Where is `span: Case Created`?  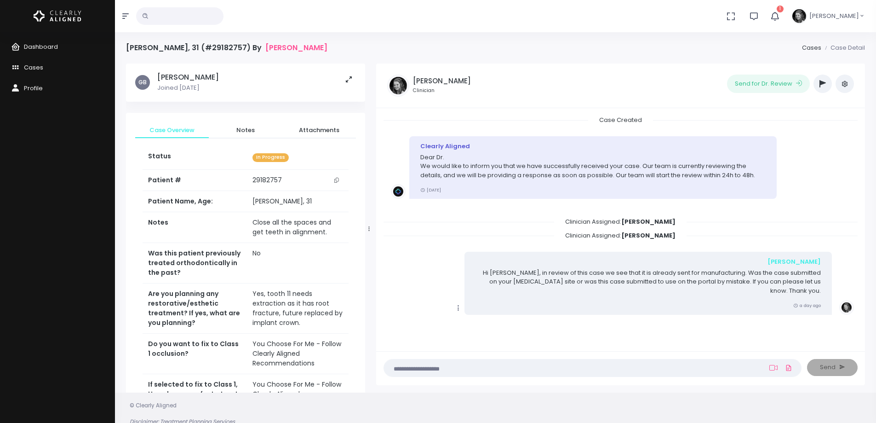
span: Case Created is located at coordinates (620, 120).